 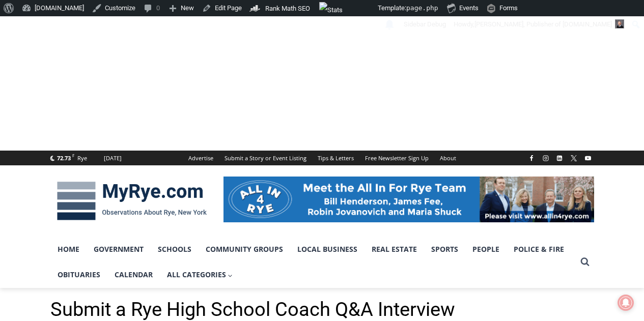 What do you see at coordinates (448, 158) in the screenshot?
I see `a: About` at bounding box center [448, 158].